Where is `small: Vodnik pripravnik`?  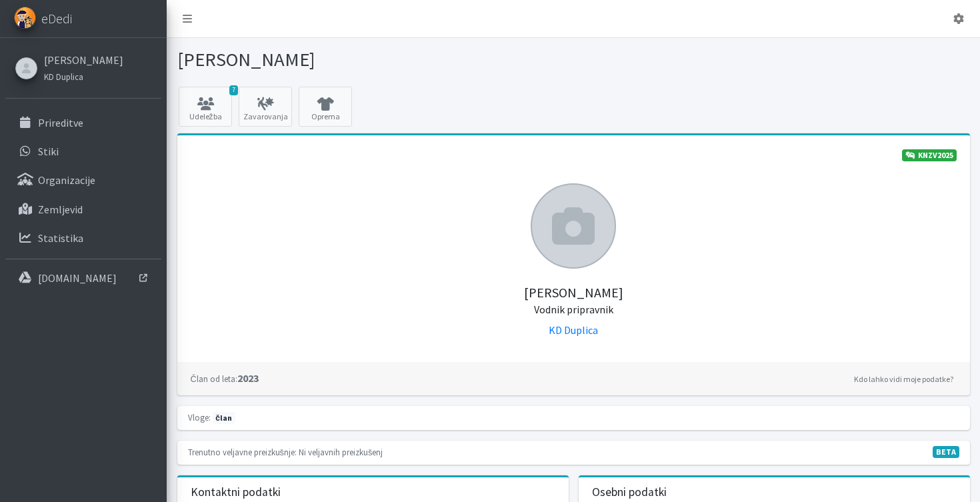
small: Vodnik pripravnik is located at coordinates (573, 309).